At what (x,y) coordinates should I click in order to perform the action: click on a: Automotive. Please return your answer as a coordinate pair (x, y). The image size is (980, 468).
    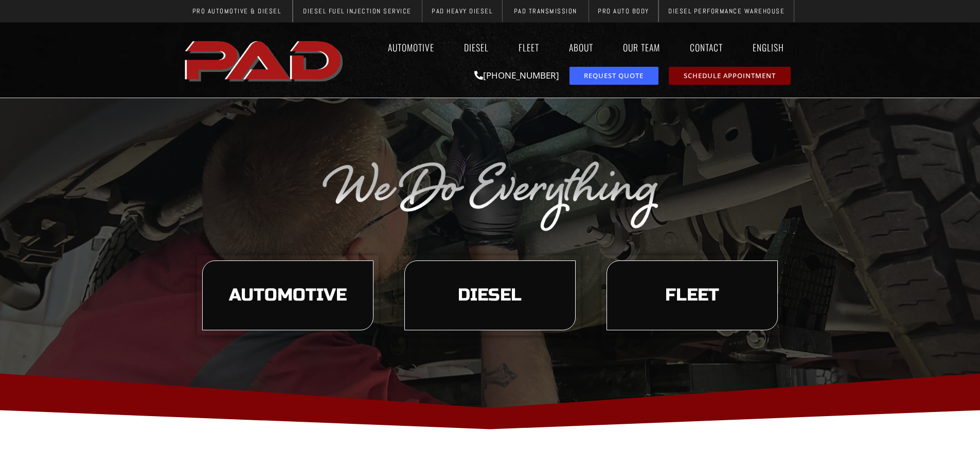
    Looking at the image, I should click on (411, 47).